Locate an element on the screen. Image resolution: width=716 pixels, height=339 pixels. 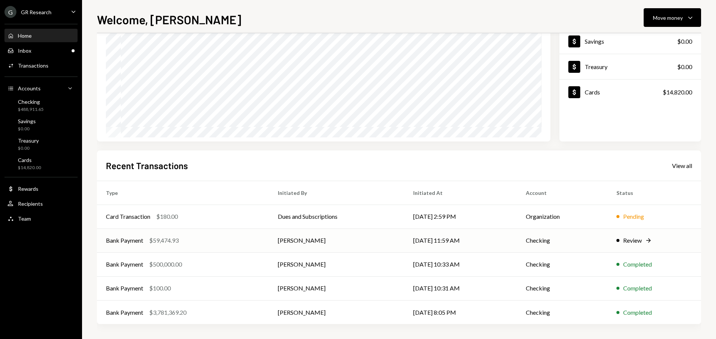
a: Recipients is located at coordinates (41, 203).